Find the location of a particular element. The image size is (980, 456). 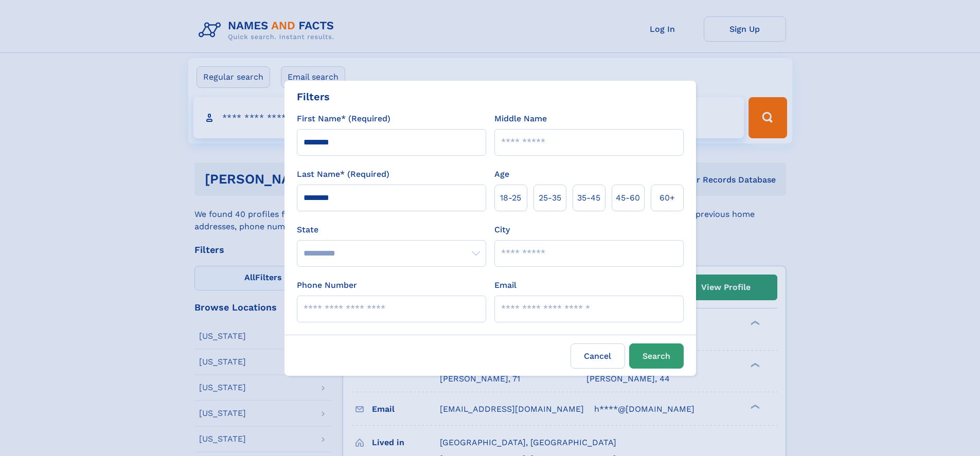

span: 60+ is located at coordinates (667, 198).